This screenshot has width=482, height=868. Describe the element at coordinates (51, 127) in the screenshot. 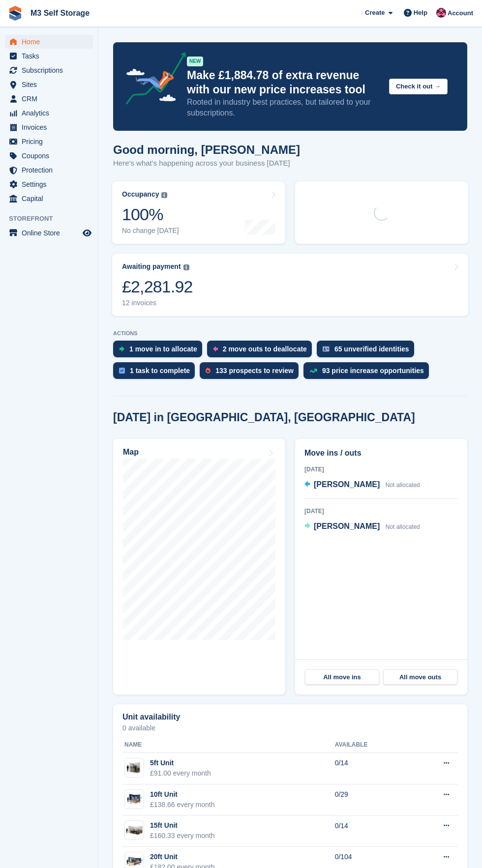

I see `span: Invoices` at that location.